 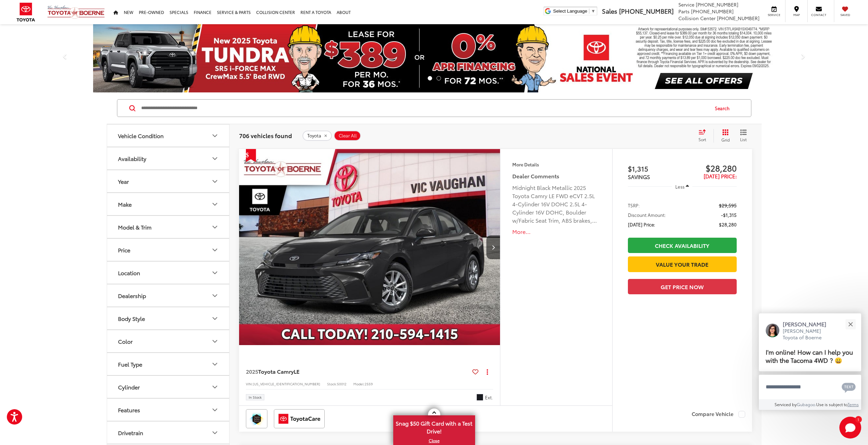 I want to click on button: AvailabilityAvailability, so click(x=168, y=158).